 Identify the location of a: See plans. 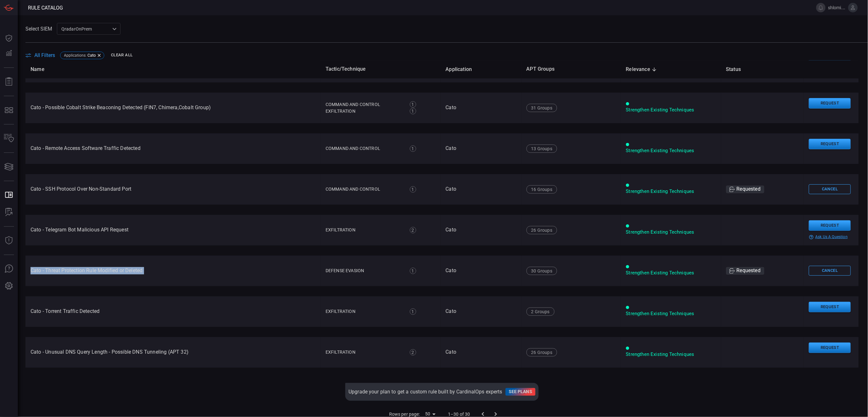
(521, 392).